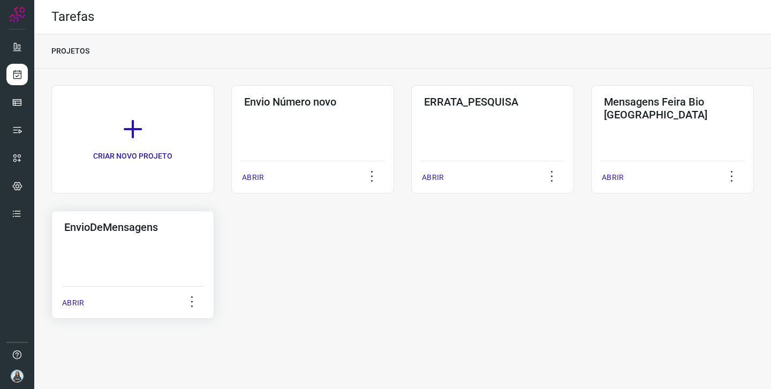 Image resolution: width=771 pixels, height=389 pixels. What do you see at coordinates (313, 102) in the screenshot?
I see `h3: Envio Número novo` at bounding box center [313, 102].